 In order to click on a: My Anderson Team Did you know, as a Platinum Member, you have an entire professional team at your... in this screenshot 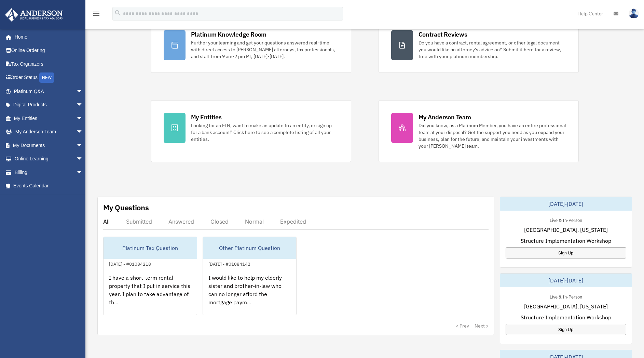, I will do `click(479, 131)`.